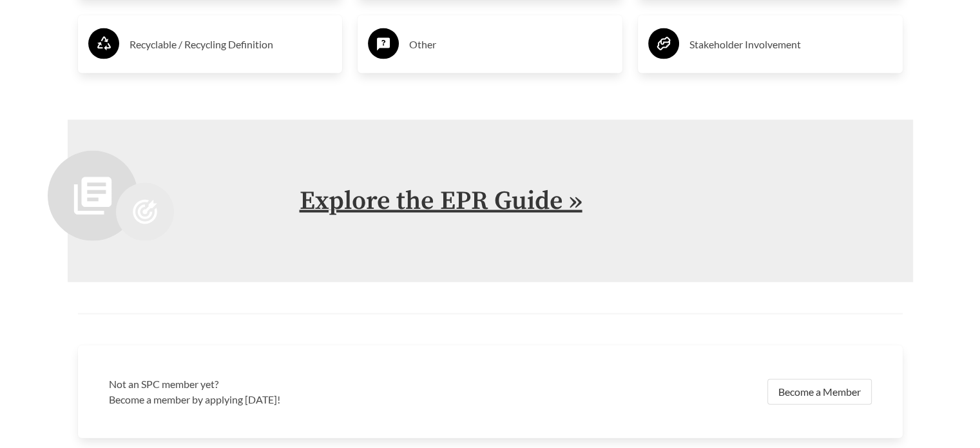 Image resolution: width=980 pixels, height=448 pixels. I want to click on h3: Not an SPC member yet?, so click(296, 385).